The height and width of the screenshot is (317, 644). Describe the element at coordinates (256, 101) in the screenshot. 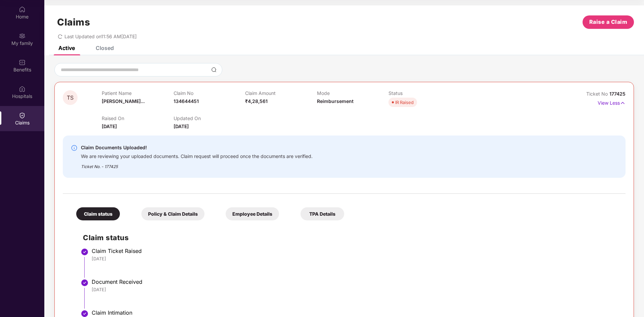

I see `span: ₹4,28,561` at that location.